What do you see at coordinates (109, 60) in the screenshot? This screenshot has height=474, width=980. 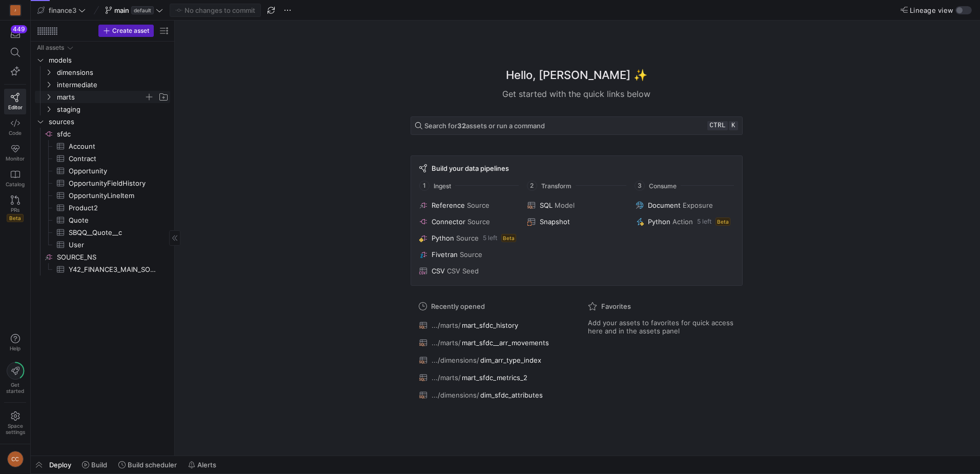 I see `span: models` at bounding box center [109, 60].